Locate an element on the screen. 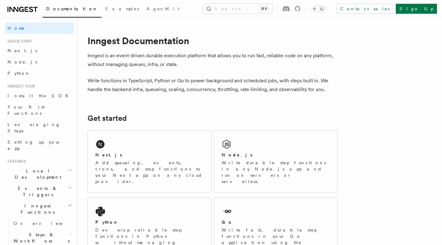 This screenshot has width=442, height=245. a: Node.js is located at coordinates (39, 62).